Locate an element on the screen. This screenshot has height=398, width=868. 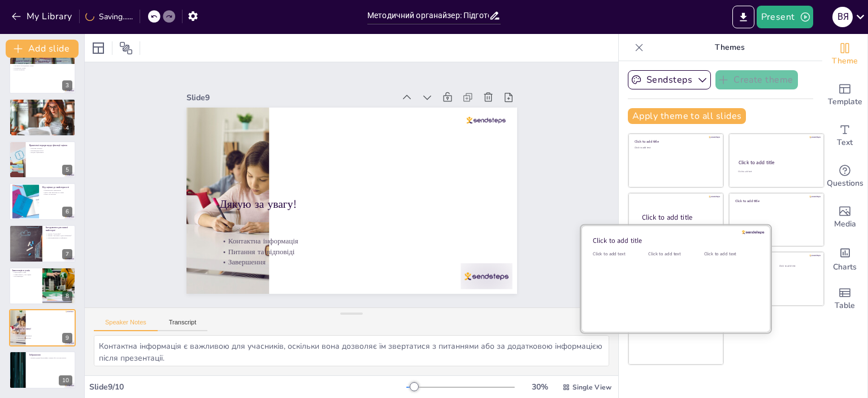
button: В Я is located at coordinates (843, 17).